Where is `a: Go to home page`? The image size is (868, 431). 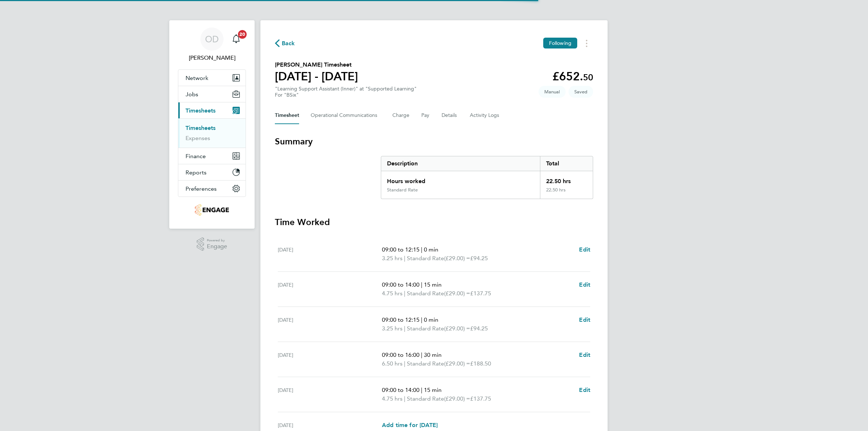 a: Go to home page is located at coordinates (212, 210).